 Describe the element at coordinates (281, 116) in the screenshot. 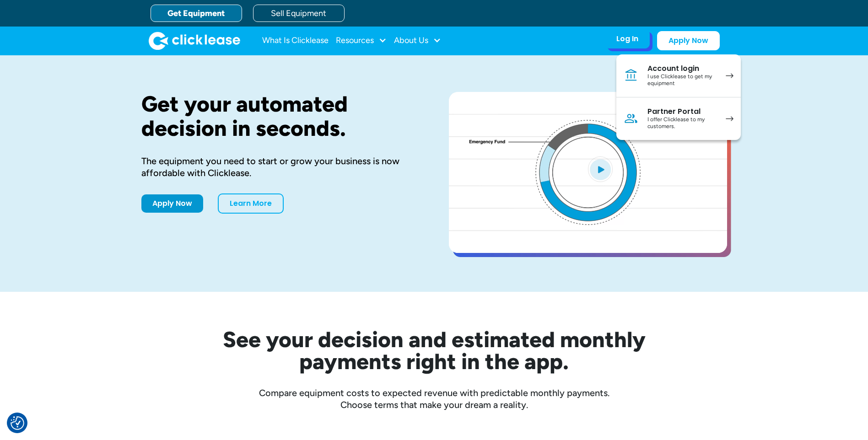

I see `h1: Get your automated decision in seconds.` at that location.